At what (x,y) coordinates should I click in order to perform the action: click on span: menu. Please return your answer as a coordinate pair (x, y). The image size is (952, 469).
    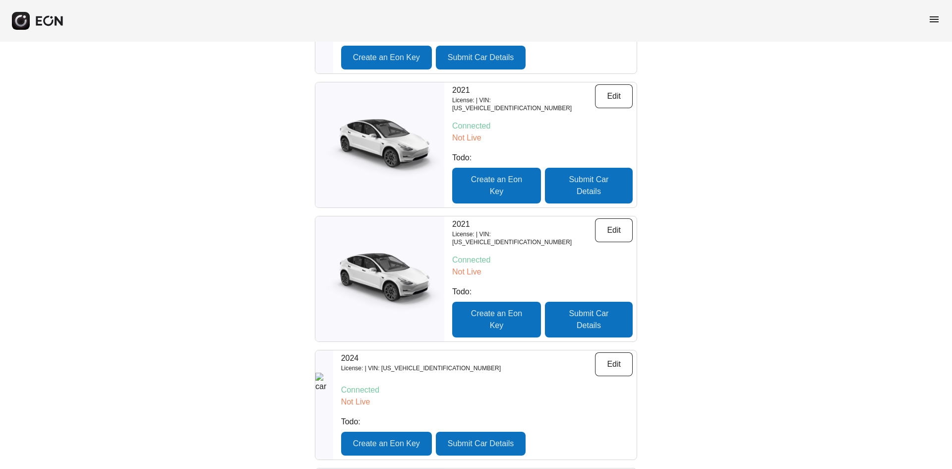
    Looking at the image, I should click on (934, 19).